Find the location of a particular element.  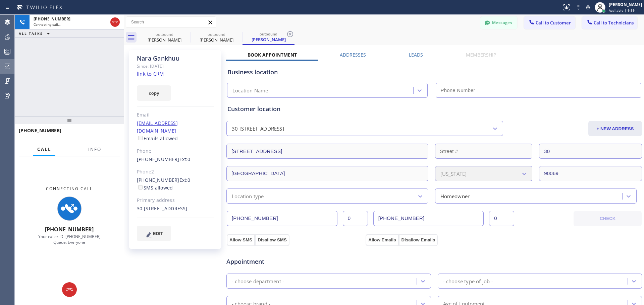

input: Emails allowed is located at coordinates (140, 138).